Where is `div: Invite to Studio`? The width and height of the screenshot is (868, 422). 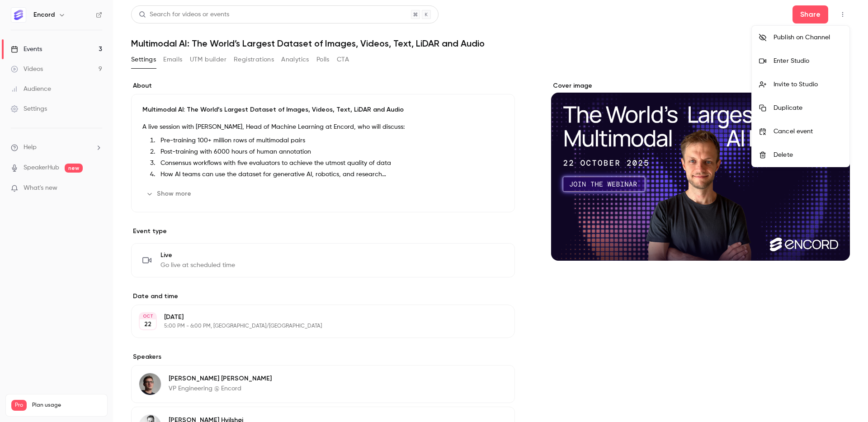
div: Invite to Studio is located at coordinates (808, 84).